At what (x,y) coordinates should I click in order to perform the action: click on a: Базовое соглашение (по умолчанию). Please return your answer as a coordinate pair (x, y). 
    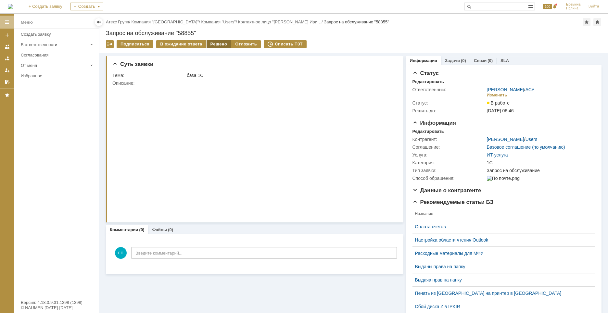
    Looking at the image, I should click on (526, 147).